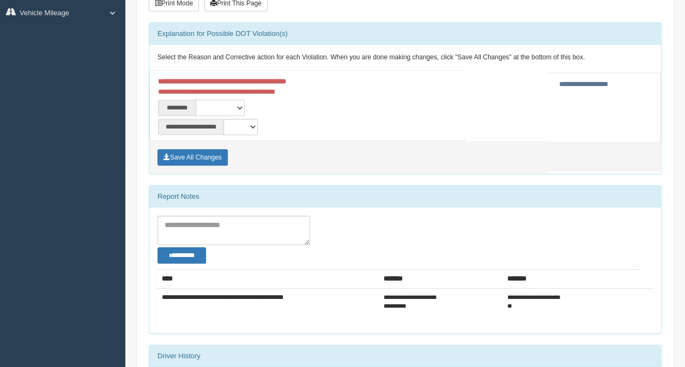 This screenshot has width=685, height=367. Describe the element at coordinates (182, 255) in the screenshot. I see `button: Change Filter Options` at that location.